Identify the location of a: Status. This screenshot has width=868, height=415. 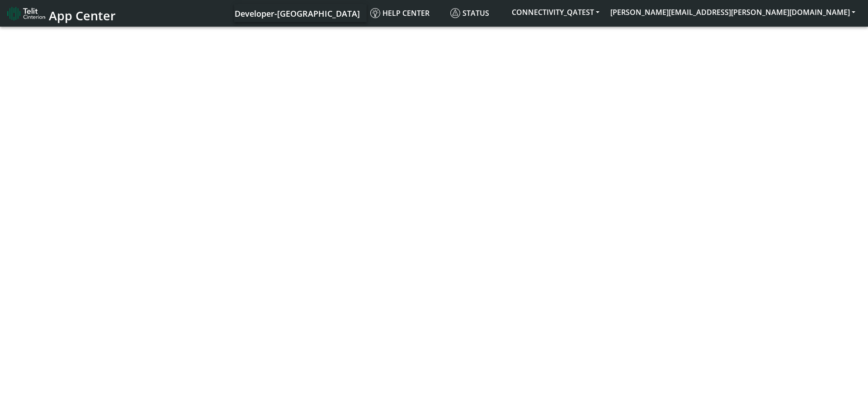
(476, 13).